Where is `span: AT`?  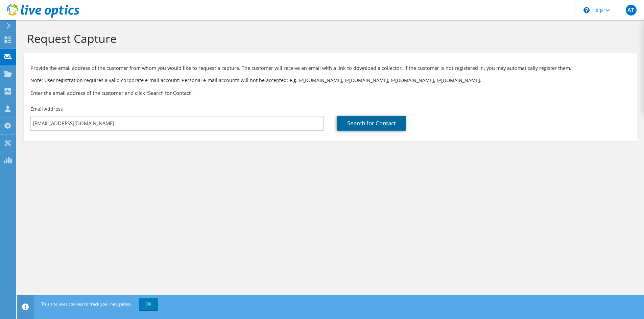
span: AT is located at coordinates (631, 10).